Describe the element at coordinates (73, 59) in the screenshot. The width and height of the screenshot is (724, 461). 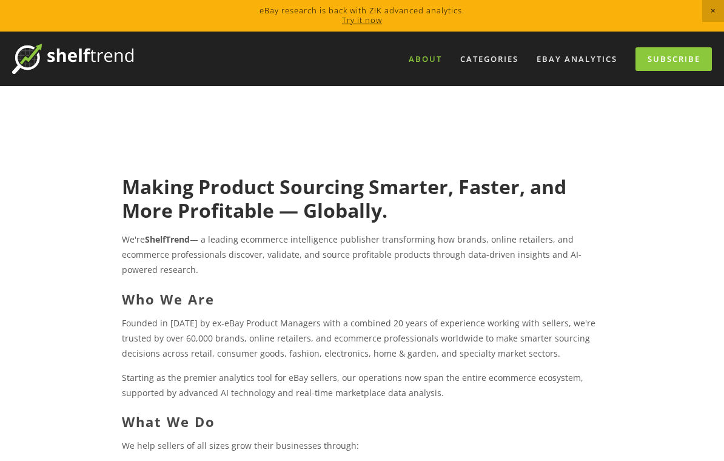
I see `img: ShelfTrend` at that location.